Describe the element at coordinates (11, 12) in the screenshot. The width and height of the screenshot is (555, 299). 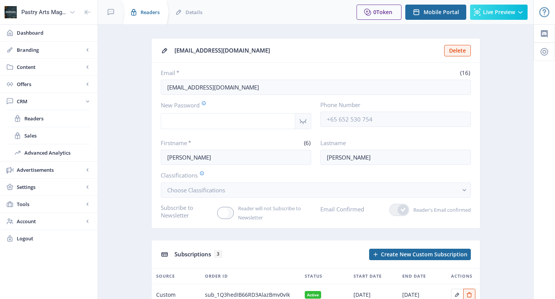
I see `img: properties.app_icon.png` at that location.